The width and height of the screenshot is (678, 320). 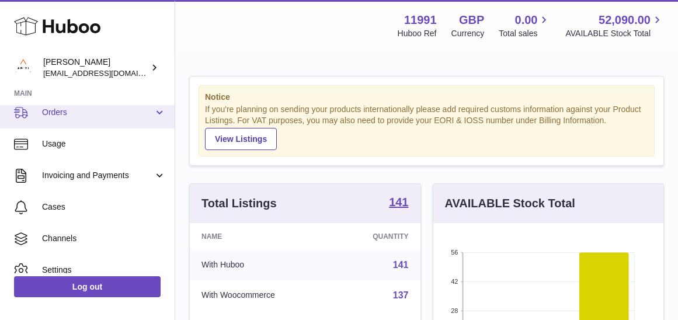 I want to click on span: Total sales, so click(x=524, y=33).